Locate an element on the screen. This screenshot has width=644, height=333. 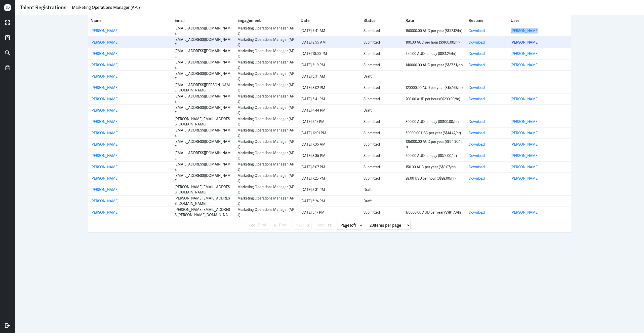
div: 135000.00 AUD per year (S$64.90/hr) is located at coordinates (434, 144).